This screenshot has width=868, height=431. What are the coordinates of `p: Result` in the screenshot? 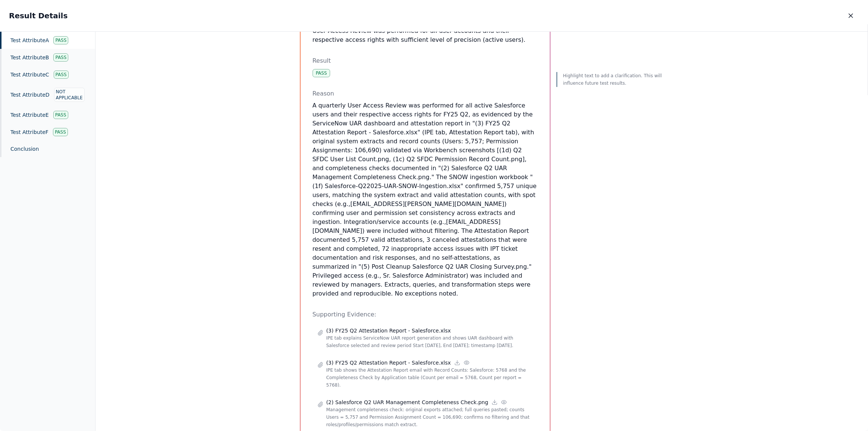 It's located at (425, 60).